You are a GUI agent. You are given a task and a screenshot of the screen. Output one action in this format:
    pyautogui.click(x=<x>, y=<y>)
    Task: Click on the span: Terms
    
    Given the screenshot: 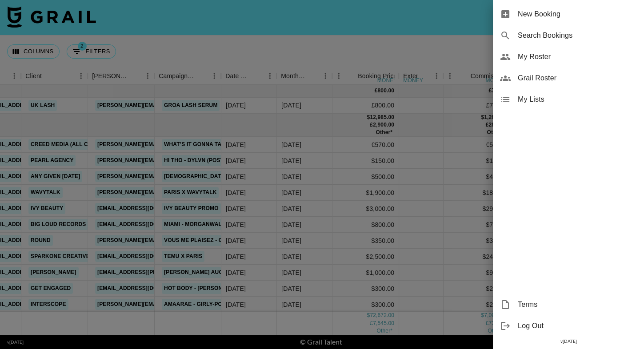 What is the action you would take?
    pyautogui.click(x=577, y=304)
    